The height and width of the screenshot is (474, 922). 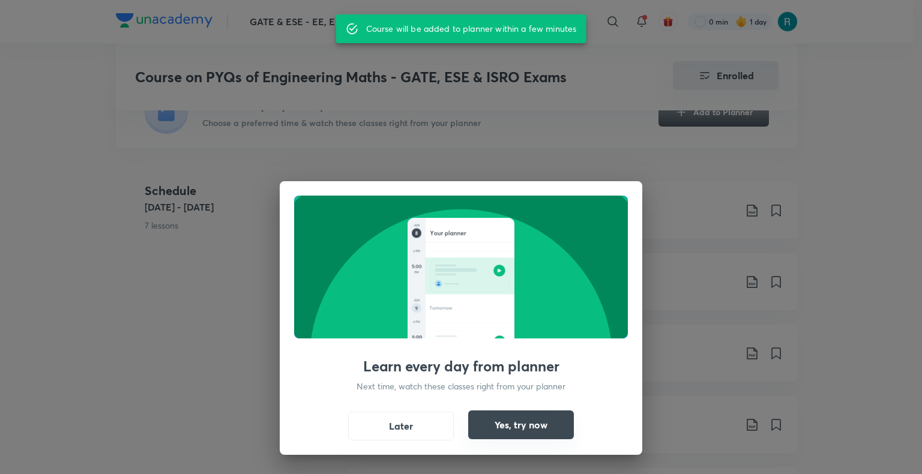 I want to click on h3: Learn every day from planner, so click(x=461, y=366).